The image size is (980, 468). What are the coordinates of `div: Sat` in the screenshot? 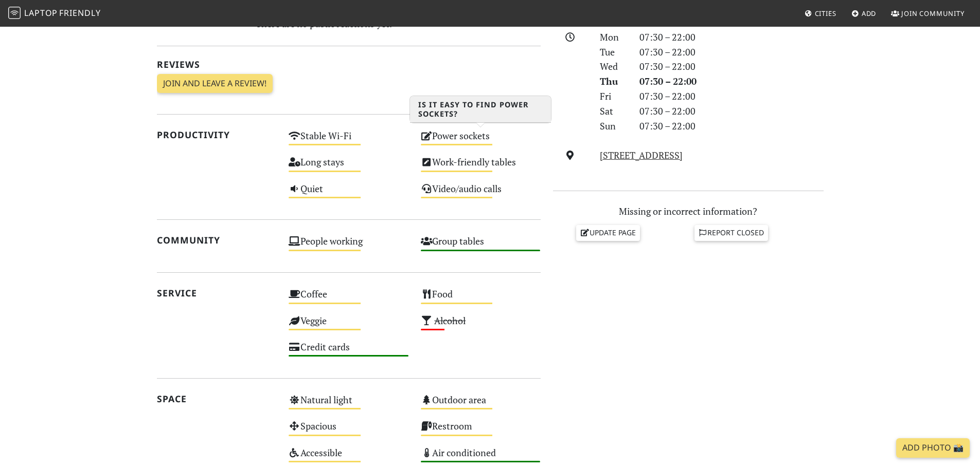 It's located at (613, 111).